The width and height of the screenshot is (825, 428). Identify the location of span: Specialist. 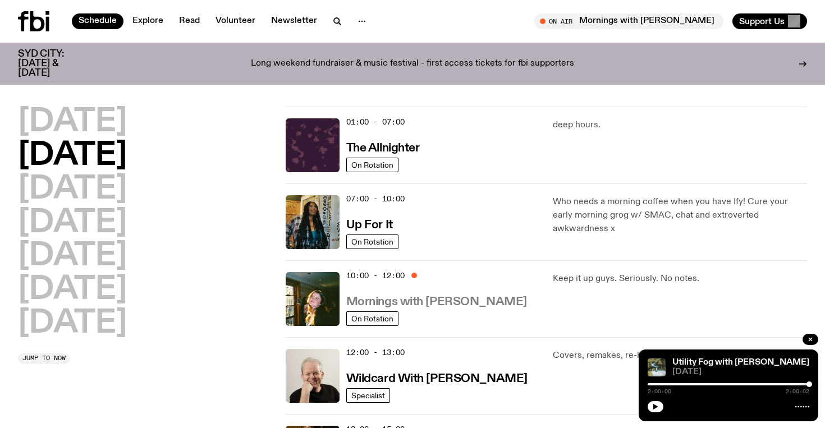
(368, 395).